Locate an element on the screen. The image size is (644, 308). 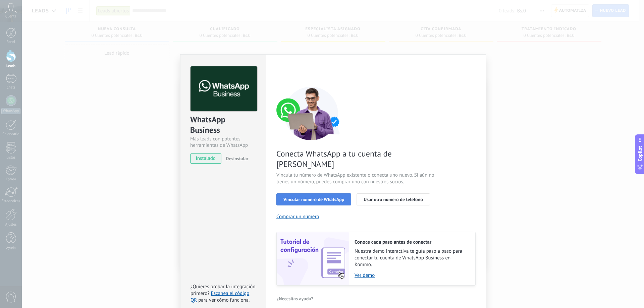
span: Desinstalar is located at coordinates (237, 159).